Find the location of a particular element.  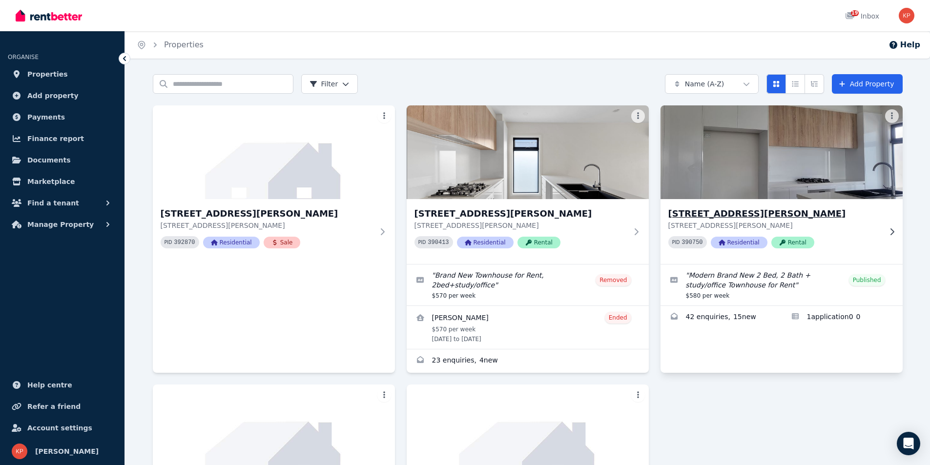

a: Enquiries for 6/32 Scott Ave, St Albans is located at coordinates (528, 361).